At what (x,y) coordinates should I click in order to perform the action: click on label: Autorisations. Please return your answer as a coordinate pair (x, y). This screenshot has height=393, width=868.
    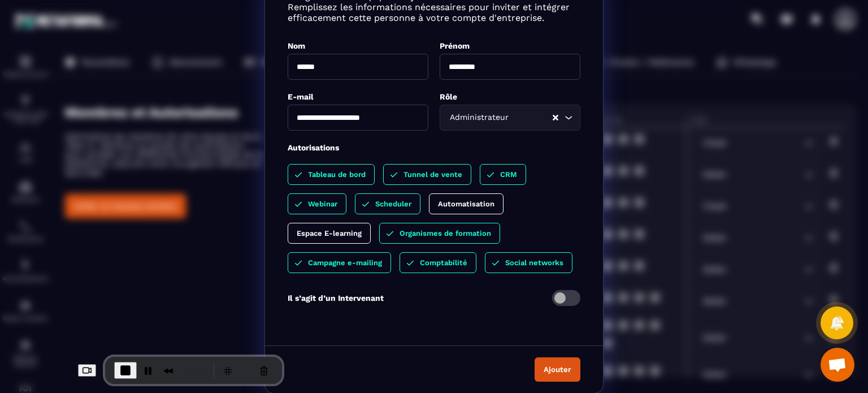
    Looking at the image, I should click on (313, 148).